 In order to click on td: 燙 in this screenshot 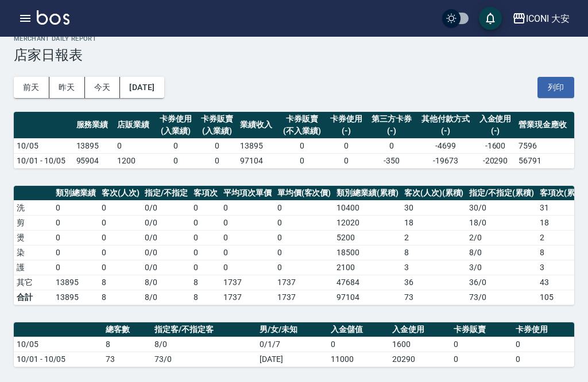, I will do `click(34, 238)`.